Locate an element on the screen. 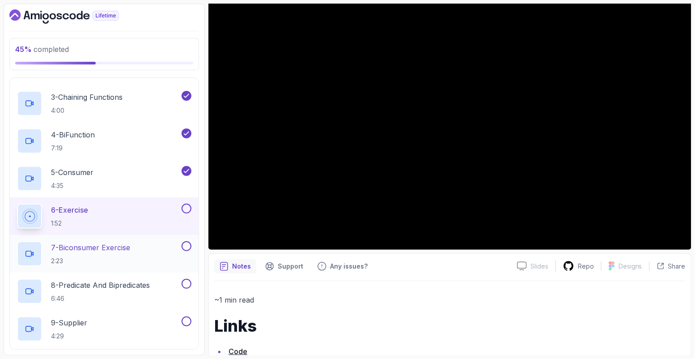 Image resolution: width=695 pixels, height=359 pixels. button: 3-Chaining Functions4:00 is located at coordinates (104, 103).